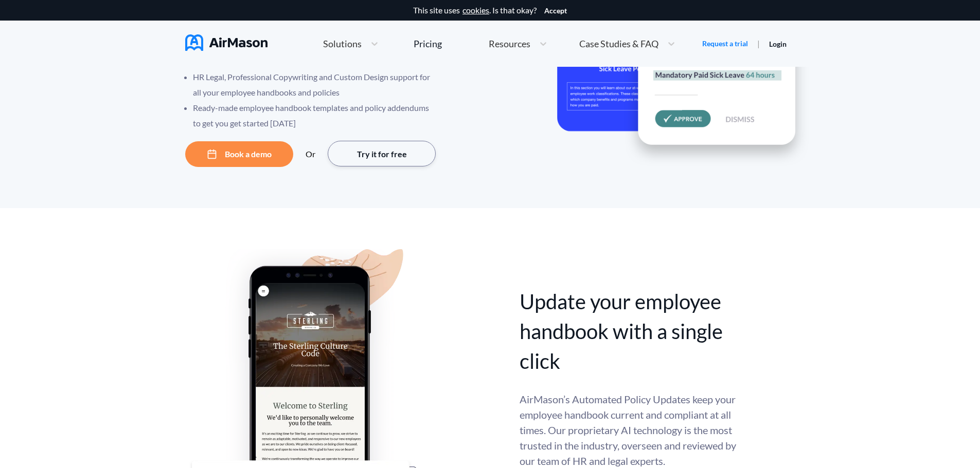 The image size is (980, 468). Describe the element at coordinates (476, 10) in the screenshot. I see `a: cookies` at that location.